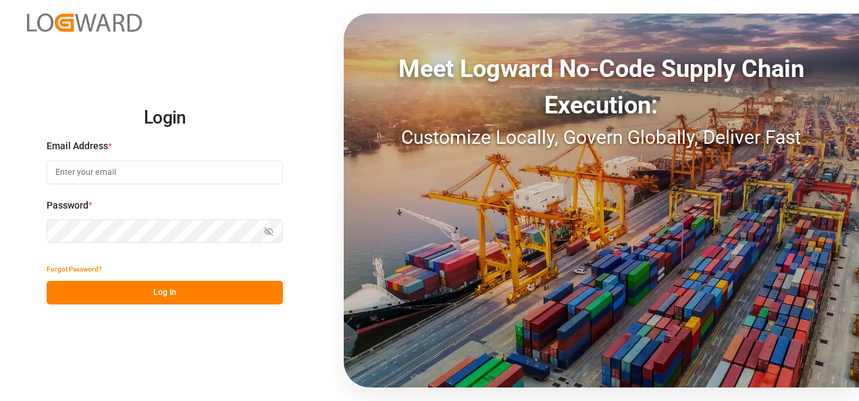  What do you see at coordinates (77, 146) in the screenshot?
I see `span: Email Address` at bounding box center [77, 146].